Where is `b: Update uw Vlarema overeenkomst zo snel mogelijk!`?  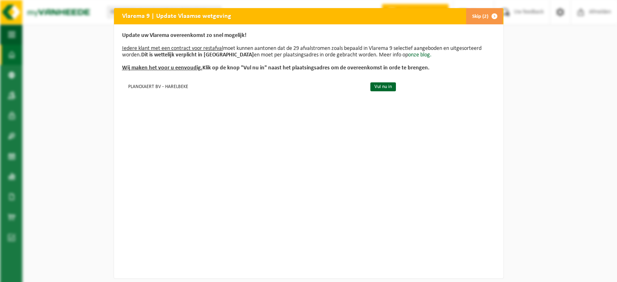 b: Update uw Vlarema overeenkomst zo snel mogelijk! is located at coordinates (184, 35).